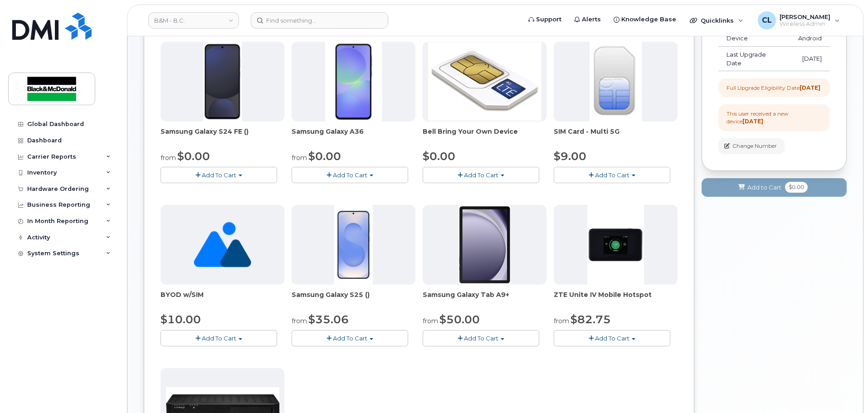  What do you see at coordinates (484, 299) in the screenshot?
I see `div: Samsung Galaxy Tab A9+` at bounding box center [484, 299].